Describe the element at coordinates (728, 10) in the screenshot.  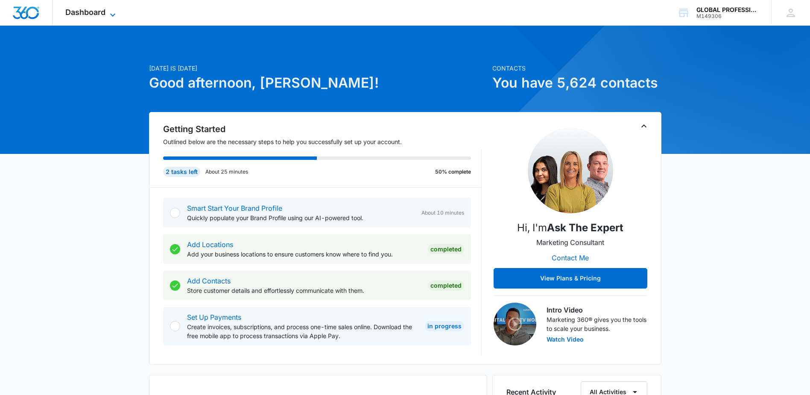
I see `div: account name` at that location.